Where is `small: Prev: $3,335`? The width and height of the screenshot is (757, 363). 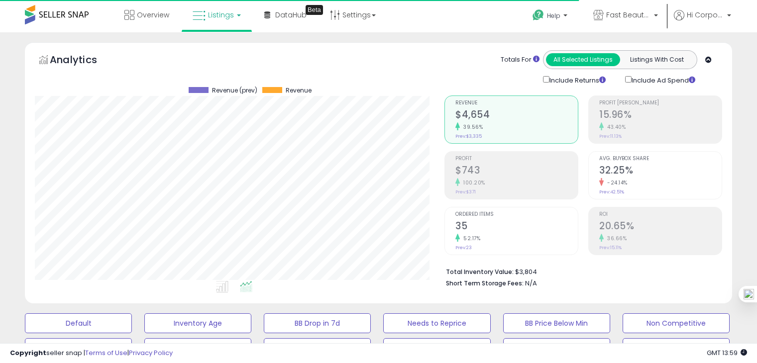
small: Prev: $3,335 is located at coordinates (468, 136).